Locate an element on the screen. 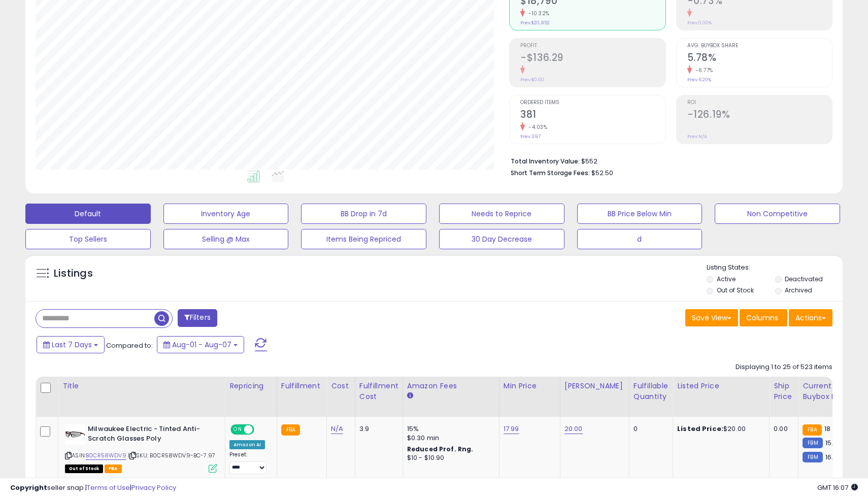 Image resolution: width=868 pixels, height=498 pixels. b: Milwaukee Electric - Tinted Anti-Scratch Glasses Poly is located at coordinates (149, 435).